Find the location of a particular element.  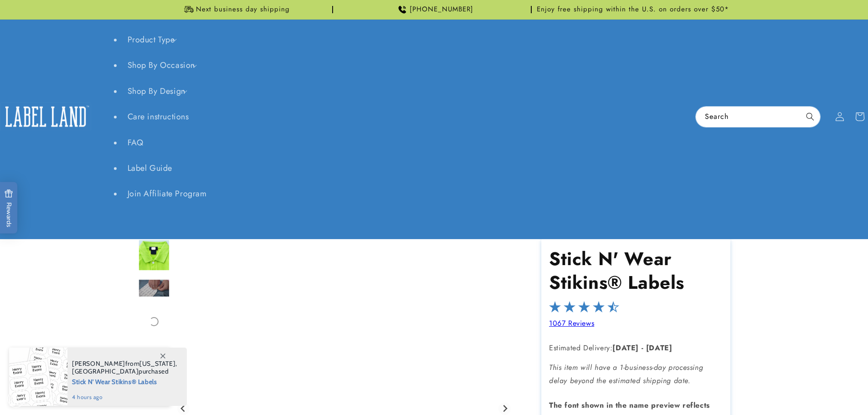

a: Care instructions is located at coordinates (158, 116).